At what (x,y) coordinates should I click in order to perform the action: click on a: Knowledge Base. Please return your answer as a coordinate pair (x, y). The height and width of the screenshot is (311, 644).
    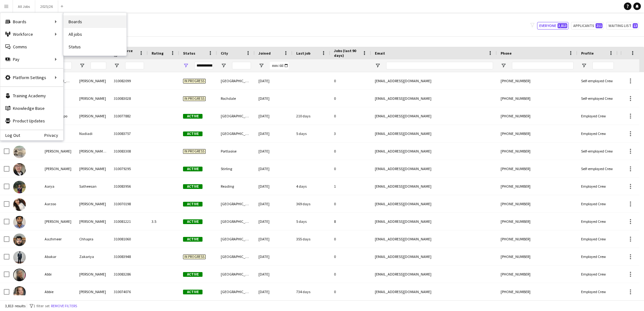
    Looking at the image, I should click on (32, 108).